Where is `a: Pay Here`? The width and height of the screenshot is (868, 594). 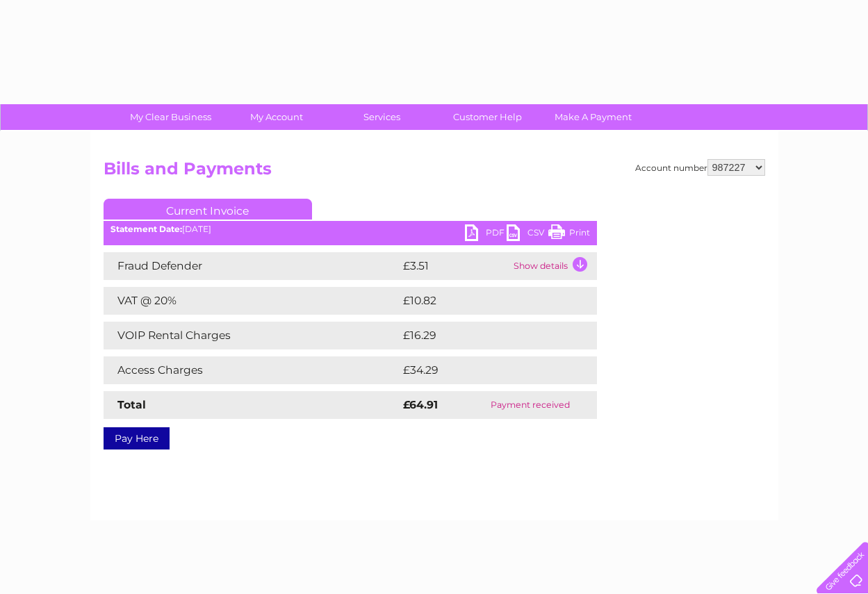
a: Pay Here is located at coordinates (136, 438).